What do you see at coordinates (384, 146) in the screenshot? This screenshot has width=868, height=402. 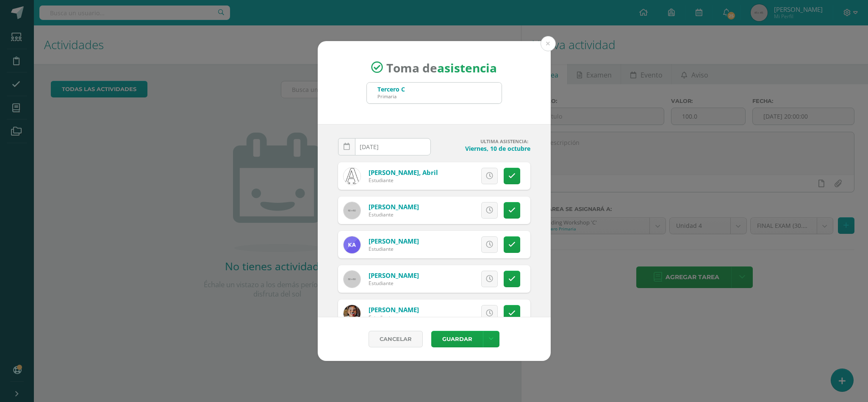 I see `input: Fecha de Inasistencia` at bounding box center [384, 146].